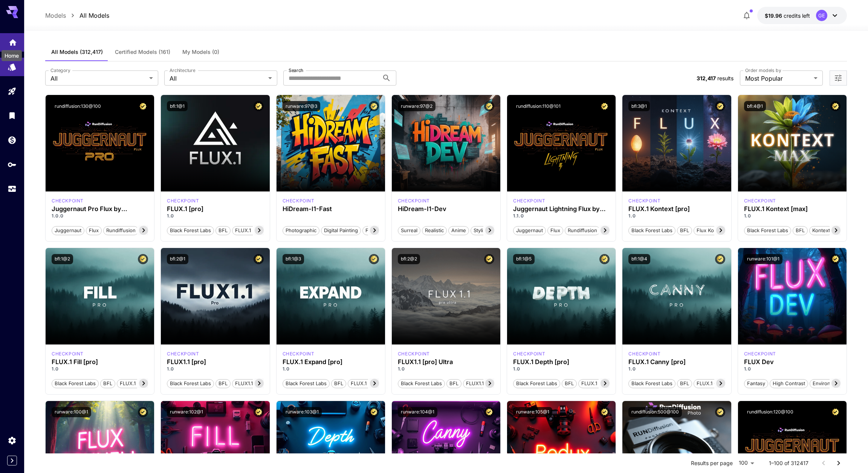  What do you see at coordinates (138, 383) in the screenshot?
I see `button: FLUX.1 Fill [pro]` at bounding box center [138, 383].